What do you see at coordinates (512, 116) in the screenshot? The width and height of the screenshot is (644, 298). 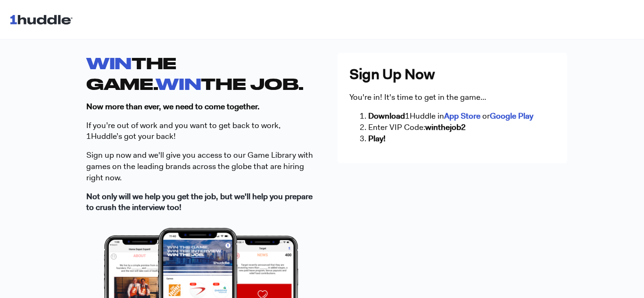 I see `strong: Google Play` at bounding box center [512, 116].